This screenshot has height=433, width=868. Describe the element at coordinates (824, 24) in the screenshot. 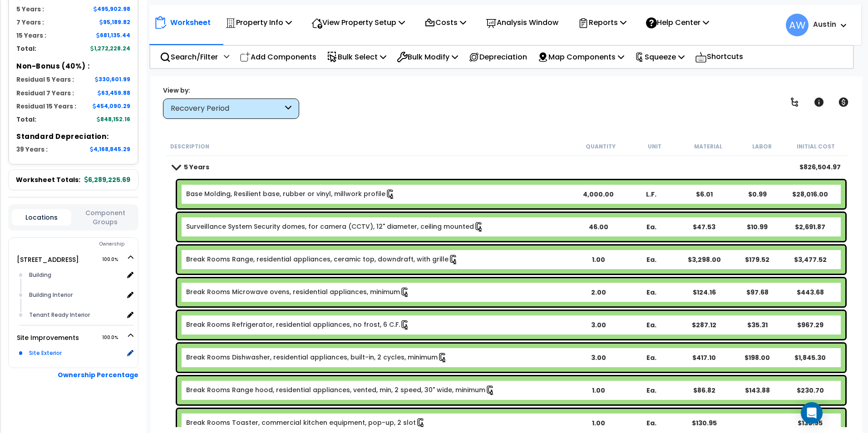

I see `b: Austin` at that location.